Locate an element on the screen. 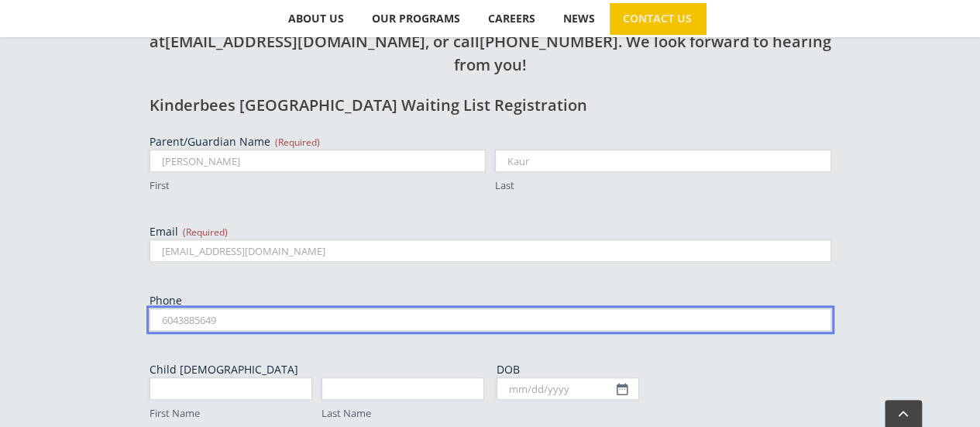 The image size is (980, 427). label: Email is located at coordinates (490, 231).